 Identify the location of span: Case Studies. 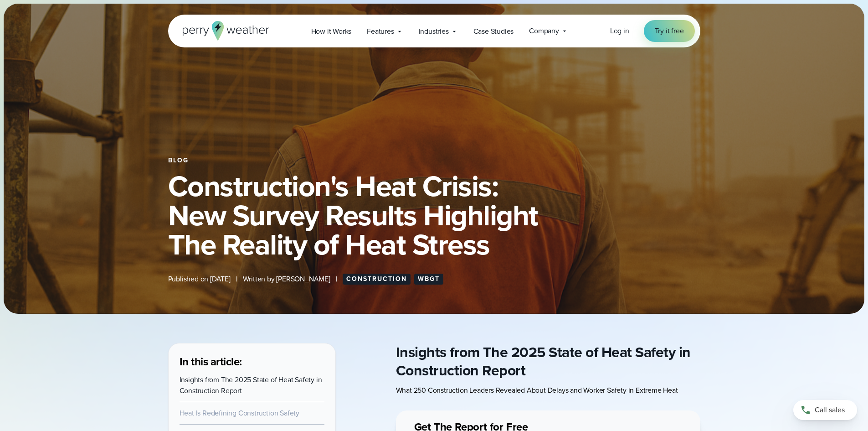
(493, 32).